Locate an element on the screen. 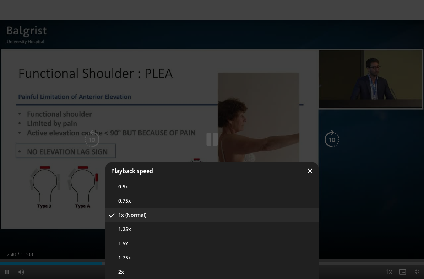 The width and height of the screenshot is (424, 279). button: 1.75x is located at coordinates (212, 258).